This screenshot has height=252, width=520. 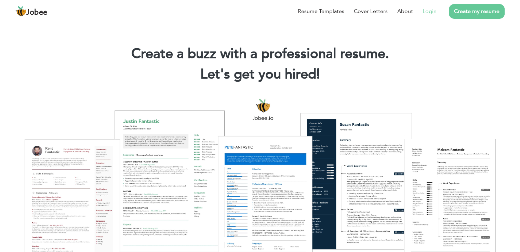 What do you see at coordinates (429, 11) in the screenshot?
I see `a: Login` at bounding box center [429, 11].